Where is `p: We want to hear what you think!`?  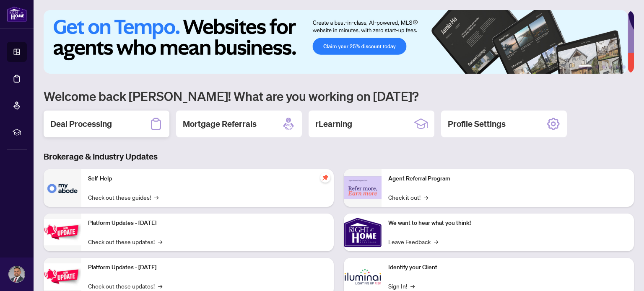
p: We want to hear what you think! is located at coordinates (508, 223).